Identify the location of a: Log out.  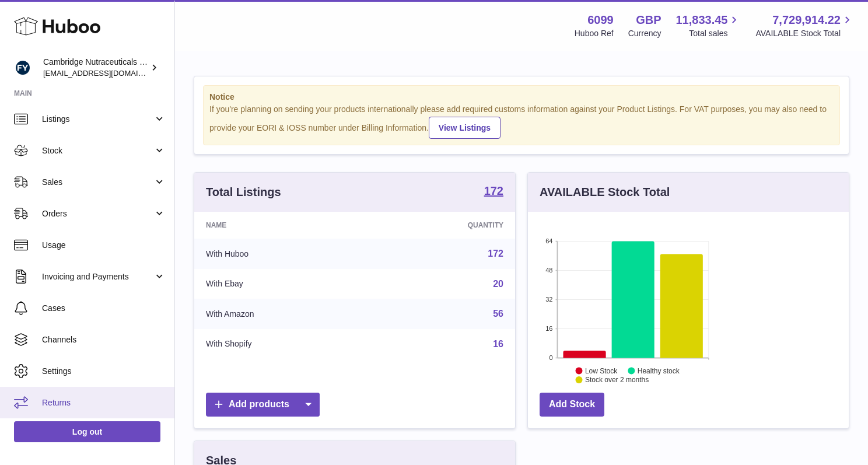
(87, 432).